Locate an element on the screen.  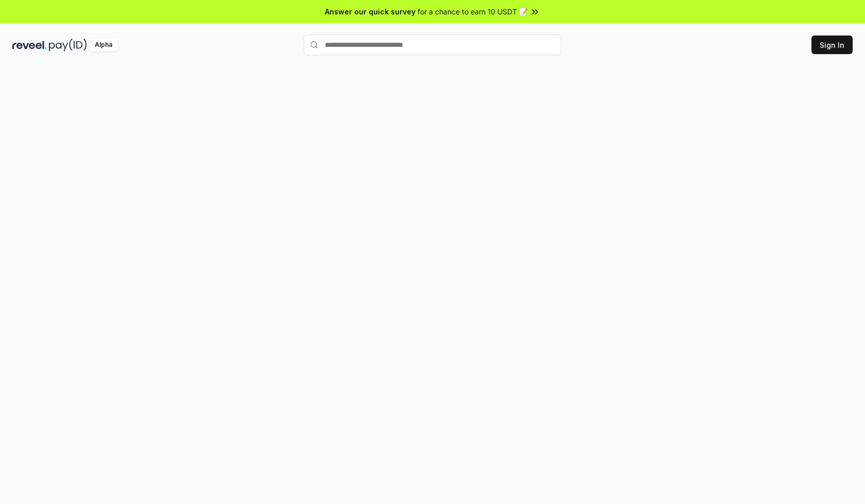
img: pay_id is located at coordinates (68, 45).